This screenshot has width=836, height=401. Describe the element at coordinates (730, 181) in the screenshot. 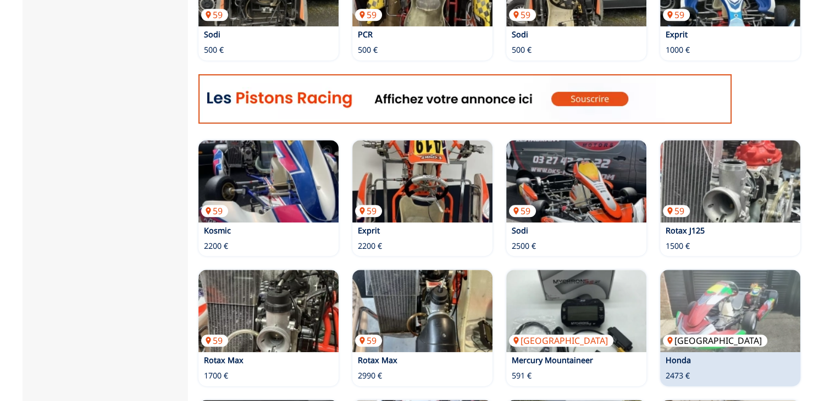

I see `a: Rotax J12559` at that location.